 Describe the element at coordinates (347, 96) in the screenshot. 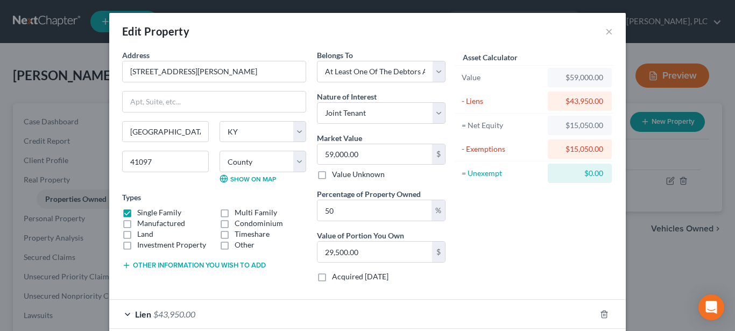

I see `label: Nature of Interest` at that location.